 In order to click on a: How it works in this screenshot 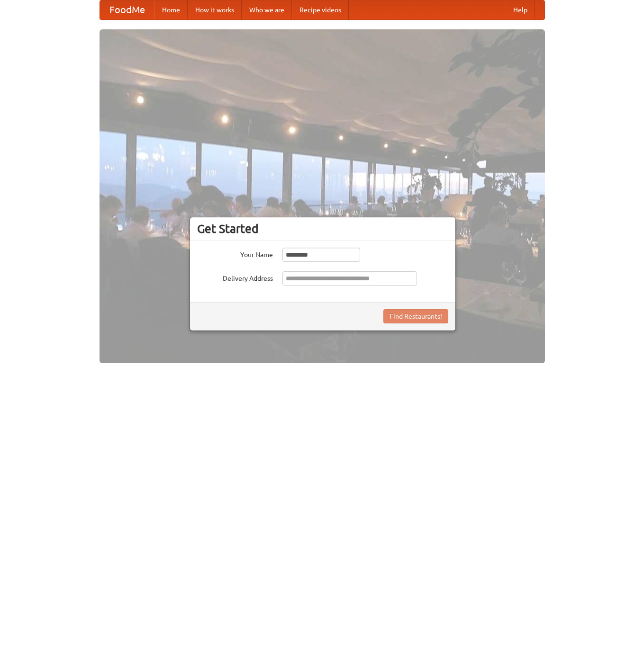, I will do `click(214, 10)`.